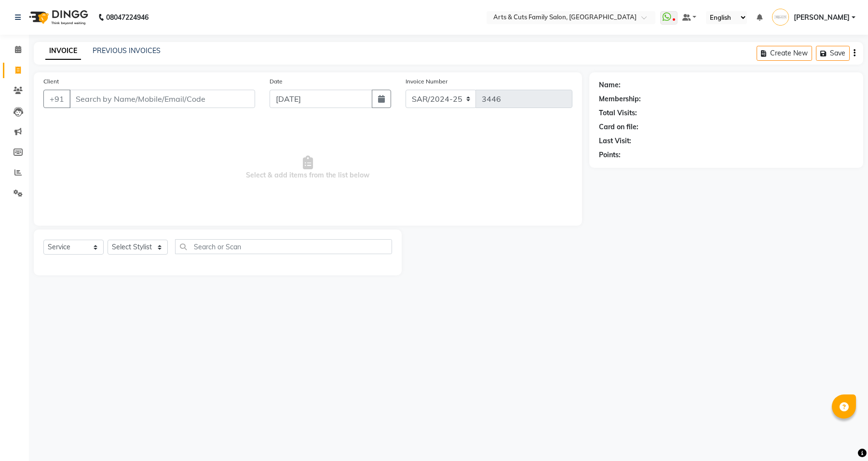 The width and height of the screenshot is (868, 461). I want to click on label: Client, so click(51, 82).